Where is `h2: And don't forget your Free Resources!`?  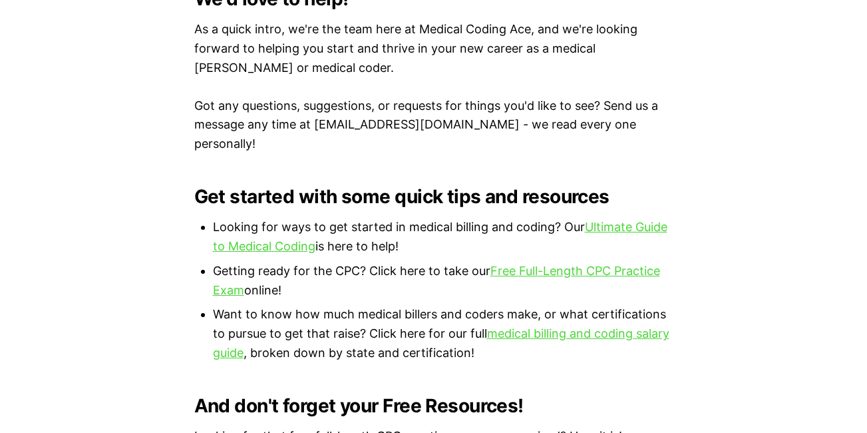 h2: And don't forget your Free Resources! is located at coordinates (434, 405).